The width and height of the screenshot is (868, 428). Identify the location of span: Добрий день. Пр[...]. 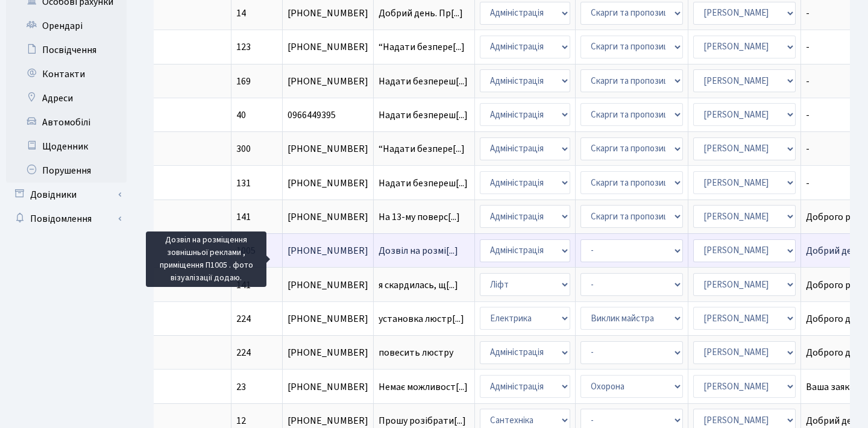
(421, 13).